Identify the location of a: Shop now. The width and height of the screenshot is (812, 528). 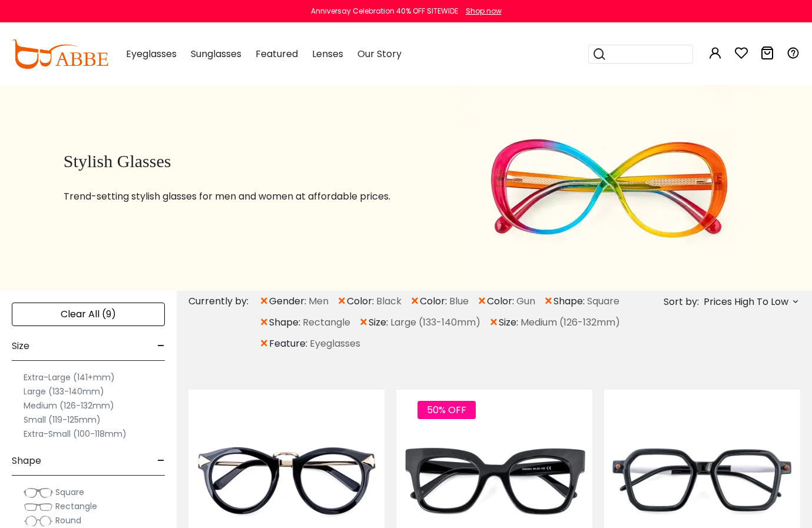
(480, 11).